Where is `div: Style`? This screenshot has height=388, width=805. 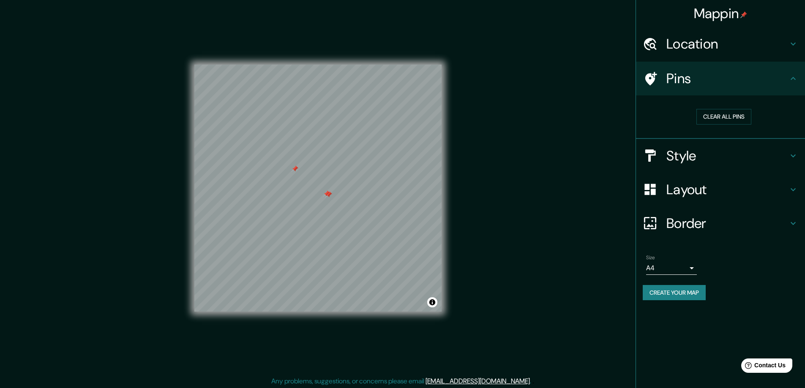
div: Style is located at coordinates (721, 156).